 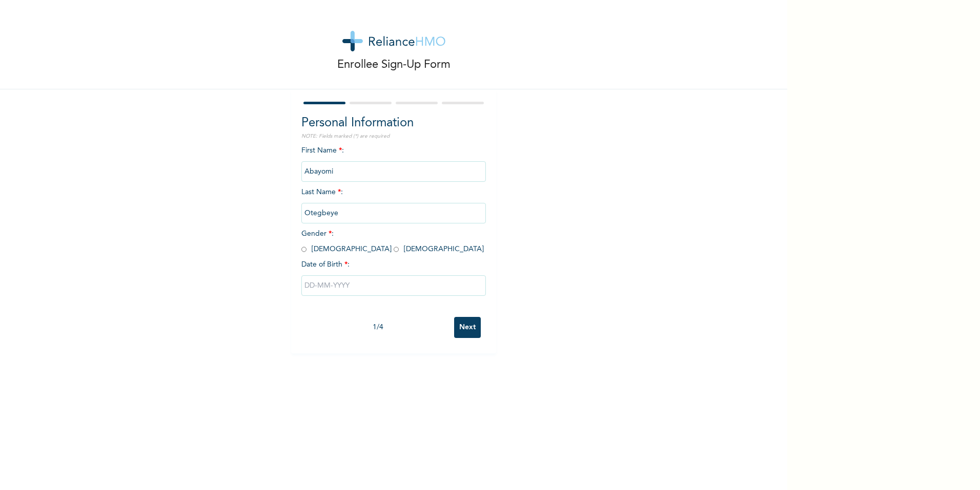 I want to click on h2: Personal Information, so click(x=394, y=123).